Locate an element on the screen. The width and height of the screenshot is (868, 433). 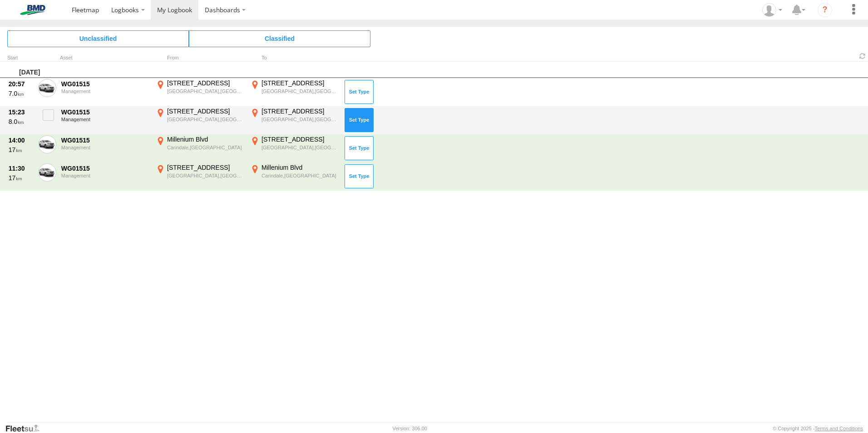
div: © Copyright 2025 - is located at coordinates (818, 428).